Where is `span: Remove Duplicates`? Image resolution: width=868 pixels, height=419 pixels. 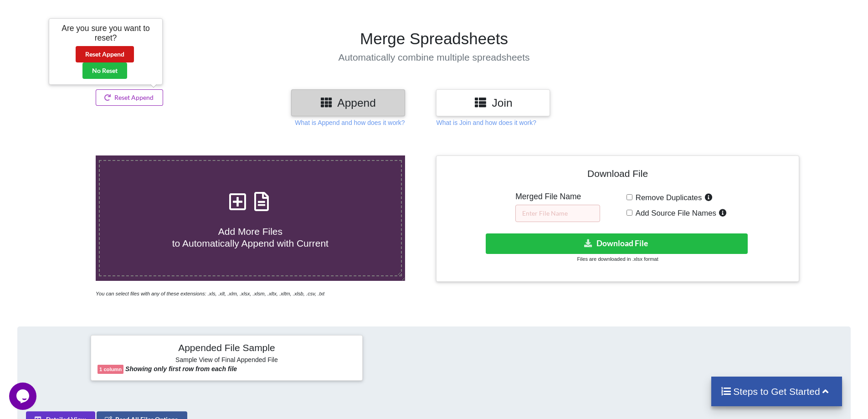
span: Remove Duplicates is located at coordinates (668, 197).